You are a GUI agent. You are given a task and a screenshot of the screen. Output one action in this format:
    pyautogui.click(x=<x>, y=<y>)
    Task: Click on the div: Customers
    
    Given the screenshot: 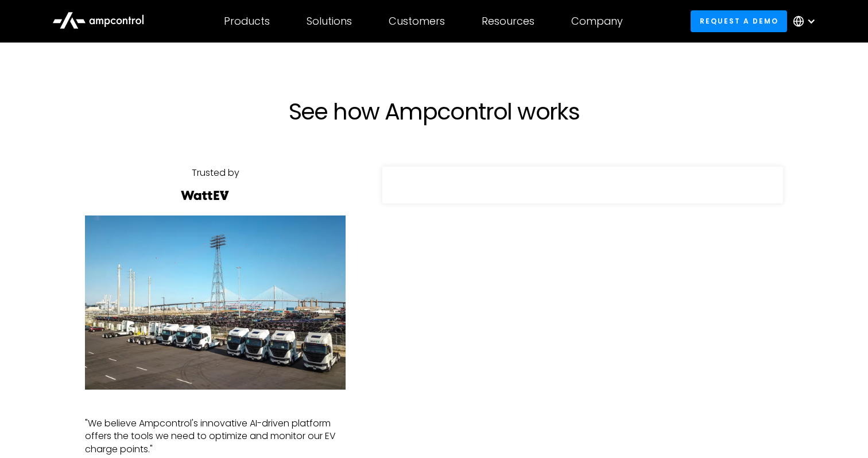 What is the action you would take?
    pyautogui.click(x=417, y=21)
    